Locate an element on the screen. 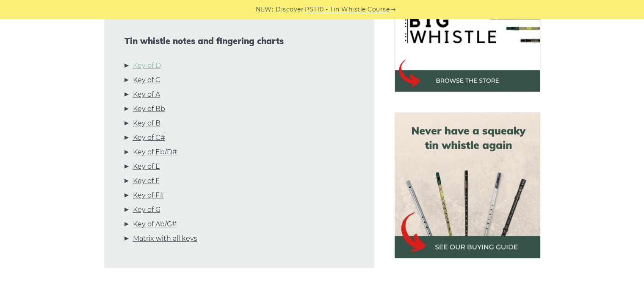 This screenshot has height=298, width=644. a: PST10 - Tin Whistle Course is located at coordinates (347, 10).